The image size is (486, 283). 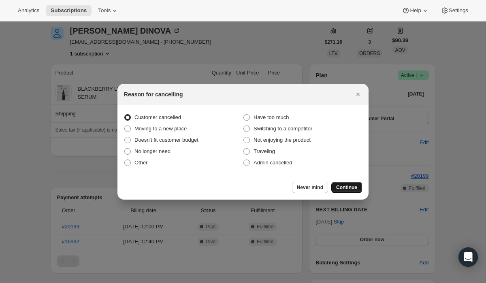 What do you see at coordinates (310, 188) in the screenshot?
I see `span: Never mind` at bounding box center [310, 188].